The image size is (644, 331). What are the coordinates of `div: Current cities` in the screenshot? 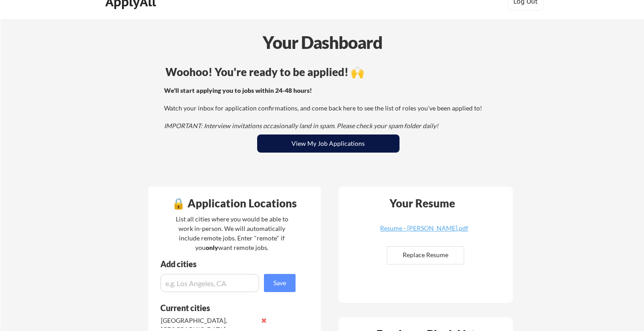 It's located at (223, 308).